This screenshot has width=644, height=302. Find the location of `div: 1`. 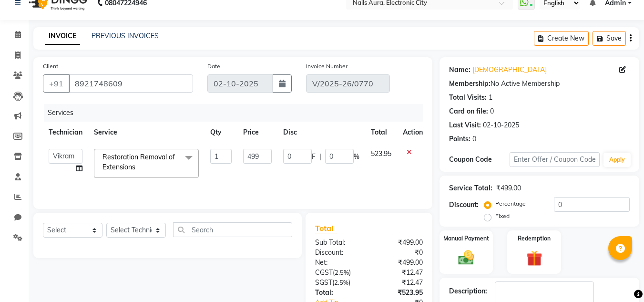

div: 1 is located at coordinates (491, 98).